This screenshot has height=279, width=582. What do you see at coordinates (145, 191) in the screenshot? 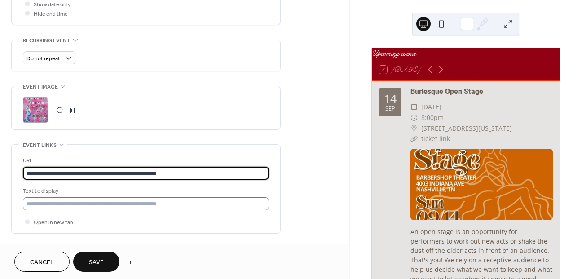
I see `div: Text to display` at bounding box center [145, 191].